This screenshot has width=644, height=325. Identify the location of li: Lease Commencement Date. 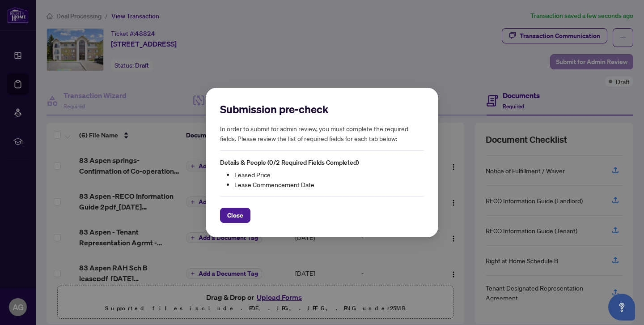
(329, 184).